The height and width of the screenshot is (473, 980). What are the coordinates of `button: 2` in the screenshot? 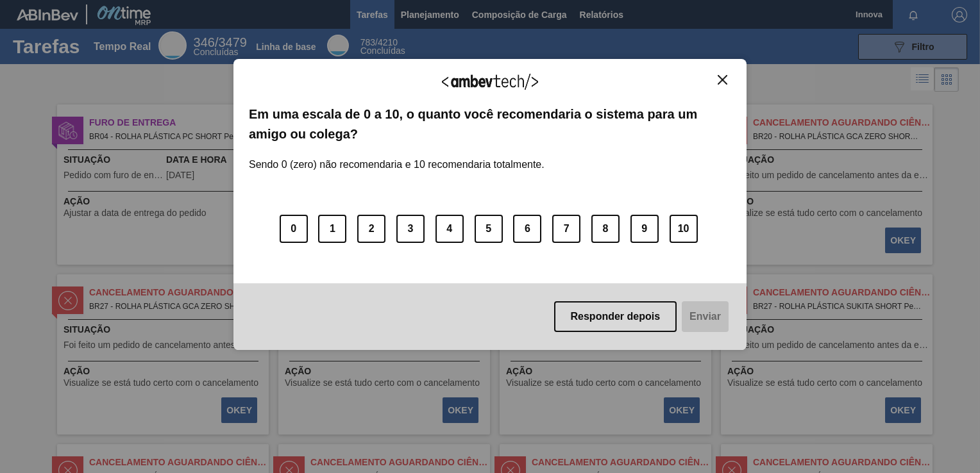 It's located at (371, 229).